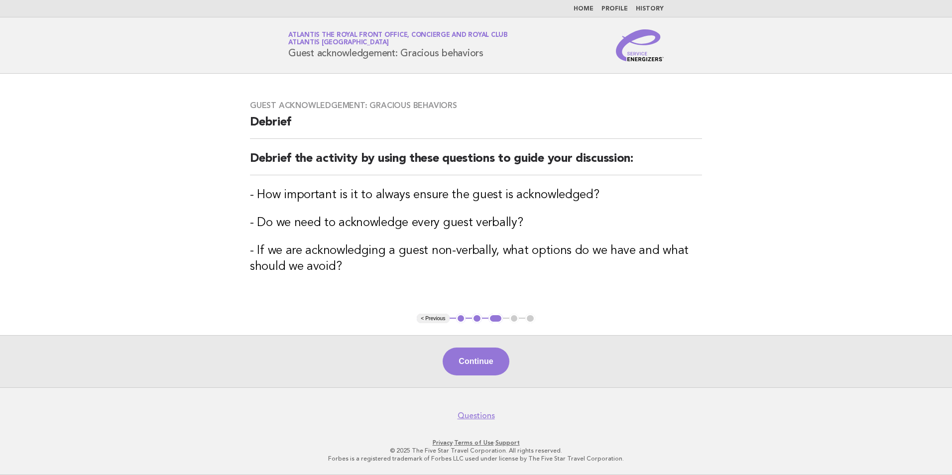 This screenshot has height=475, width=952. What do you see at coordinates (584, 9) in the screenshot?
I see `a: Home` at bounding box center [584, 9].